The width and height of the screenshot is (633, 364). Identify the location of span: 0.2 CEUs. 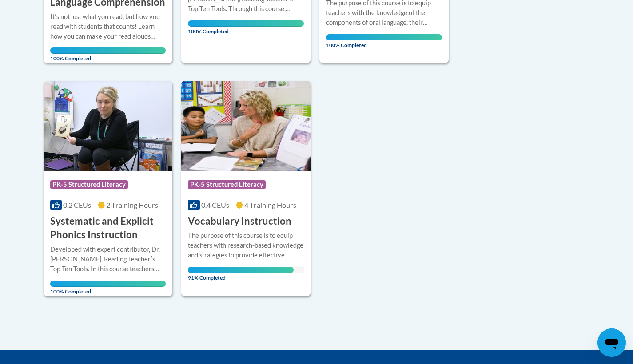
(77, 205).